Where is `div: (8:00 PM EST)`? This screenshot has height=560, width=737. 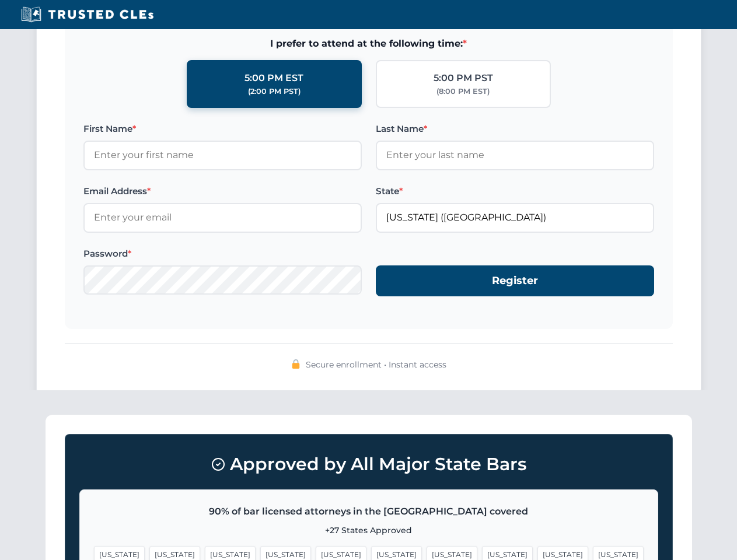 div: (8:00 PM EST) is located at coordinates (463, 92).